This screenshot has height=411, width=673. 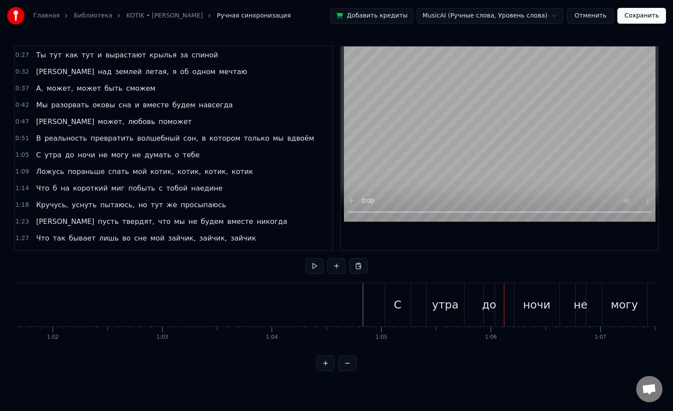 What do you see at coordinates (86, 155) in the screenshot?
I see `span: ночи` at bounding box center [86, 155].